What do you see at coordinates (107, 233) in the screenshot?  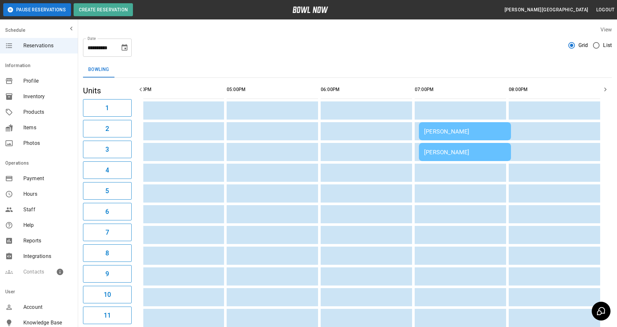 I see `button: 7` at bounding box center [107, 233].